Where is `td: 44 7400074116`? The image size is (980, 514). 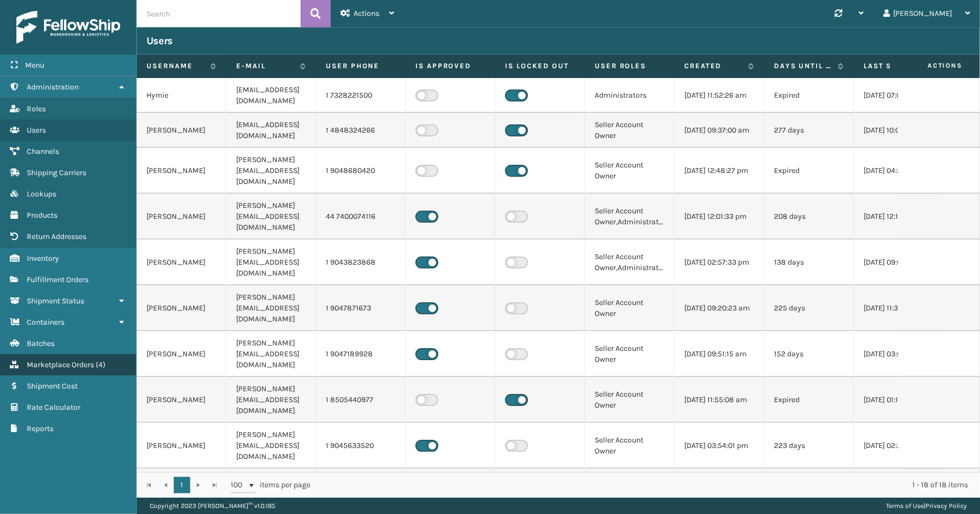 td: 44 7400074116 is located at coordinates (361, 216).